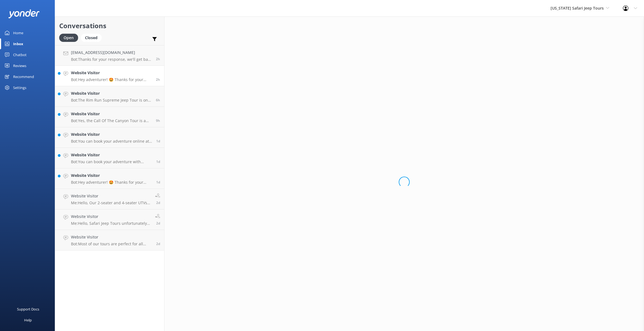 The width and height of the screenshot is (644, 331). Describe the element at coordinates (109, 117) in the screenshot. I see `a: Website VisitorBot:Yes, the Call Of The Canyon Tour is a "pavement only" Jeep tour.9h` at that location.